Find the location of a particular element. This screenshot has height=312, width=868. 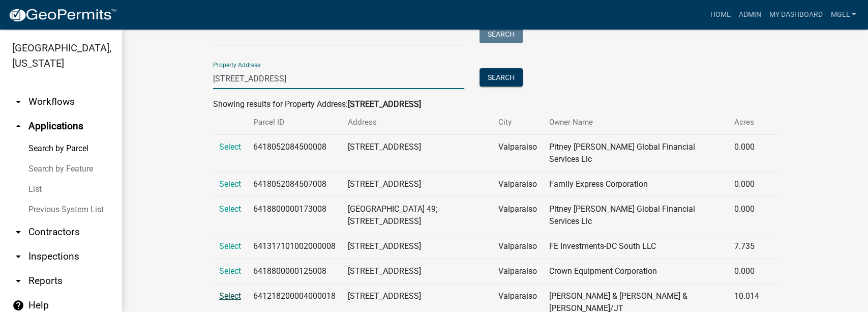

th: City is located at coordinates (517, 122).